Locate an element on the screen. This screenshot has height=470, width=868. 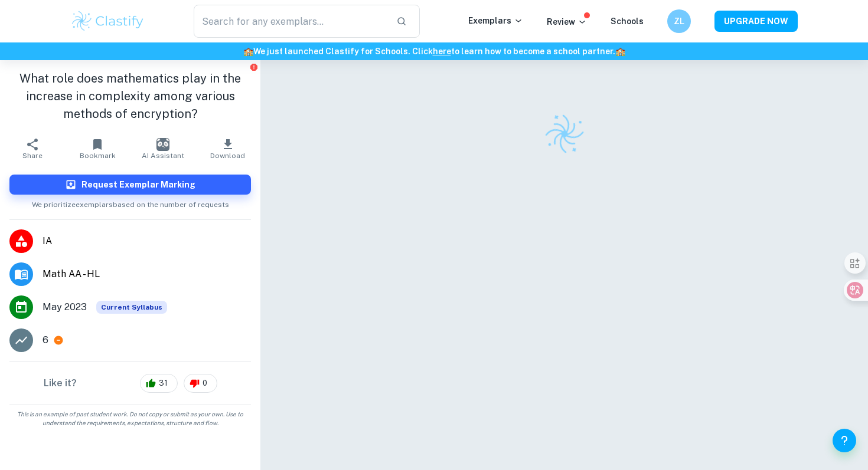
h6: ZL is located at coordinates (679, 21).